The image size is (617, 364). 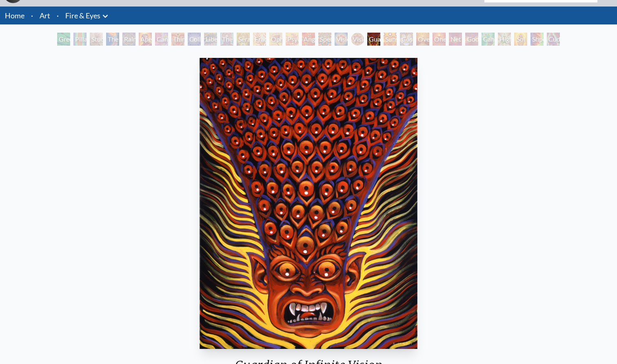 I want to click on div: Guardian of Infinite Vision, so click(x=374, y=39).